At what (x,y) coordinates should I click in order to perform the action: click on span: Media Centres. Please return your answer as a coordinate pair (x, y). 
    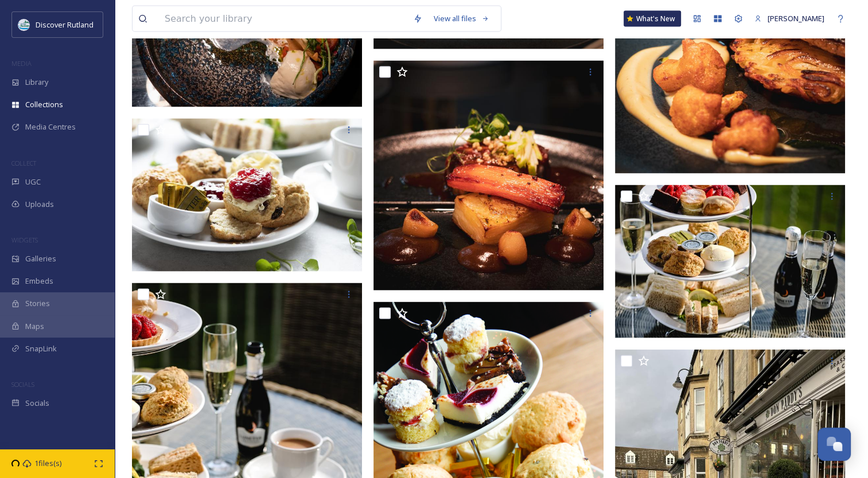
    Looking at the image, I should click on (51, 127).